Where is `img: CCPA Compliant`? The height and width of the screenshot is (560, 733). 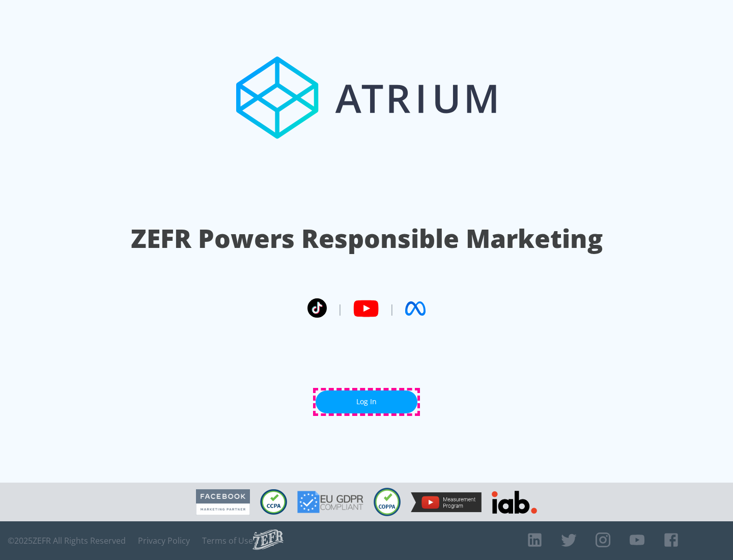
img: CCPA Compliant is located at coordinates (274, 502).